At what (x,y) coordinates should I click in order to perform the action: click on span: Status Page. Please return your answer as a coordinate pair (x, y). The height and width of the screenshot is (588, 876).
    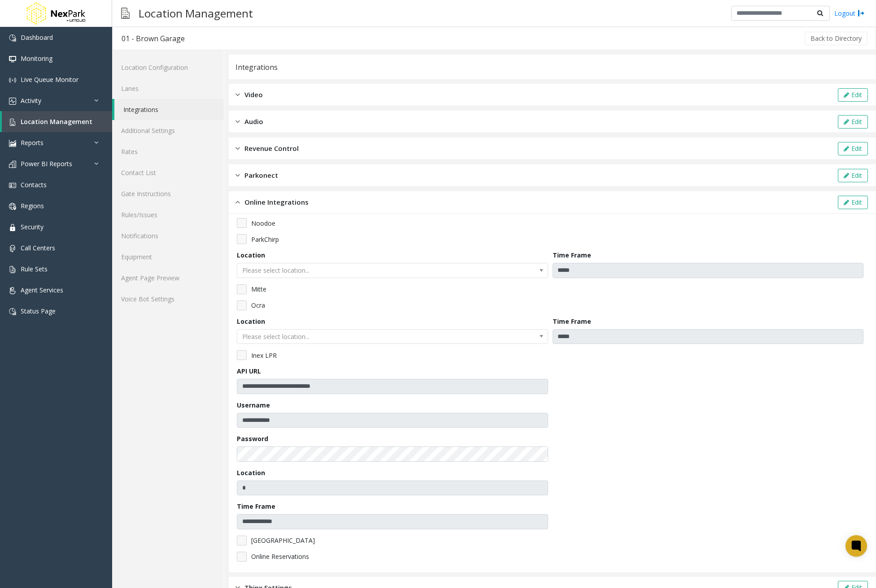
    Looking at the image, I should click on (38, 311).